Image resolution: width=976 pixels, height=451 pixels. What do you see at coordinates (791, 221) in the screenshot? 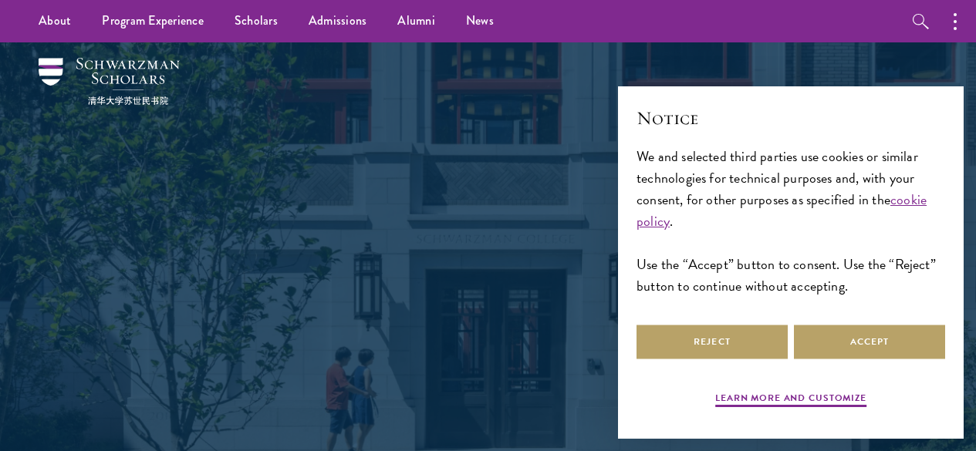
I see `div: We and selected third parties use cookies or similar technologies for technical purposes and, wit...` at bounding box center [791, 221].